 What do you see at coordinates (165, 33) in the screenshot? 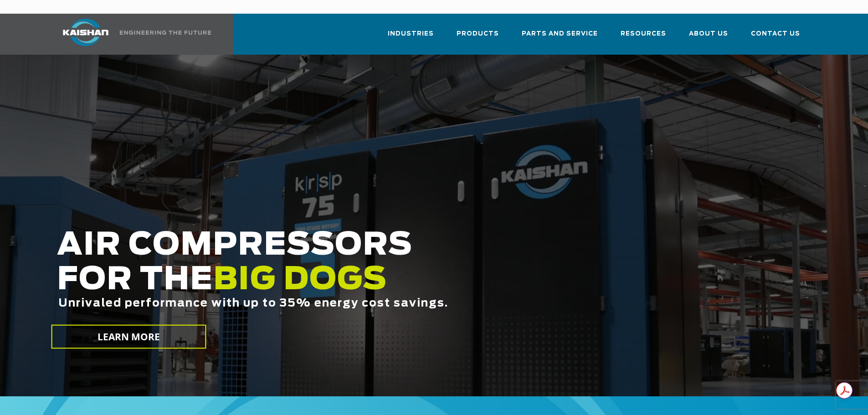
I see `img: Engineering the future` at bounding box center [165, 33].